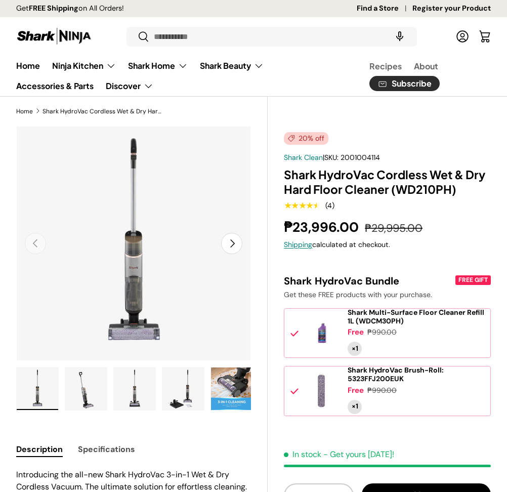  Describe the element at coordinates (419, 374) in the screenshot. I see `a: Shark HydroVac Brush-Roll: 5323FFJ200EUK` at that location.